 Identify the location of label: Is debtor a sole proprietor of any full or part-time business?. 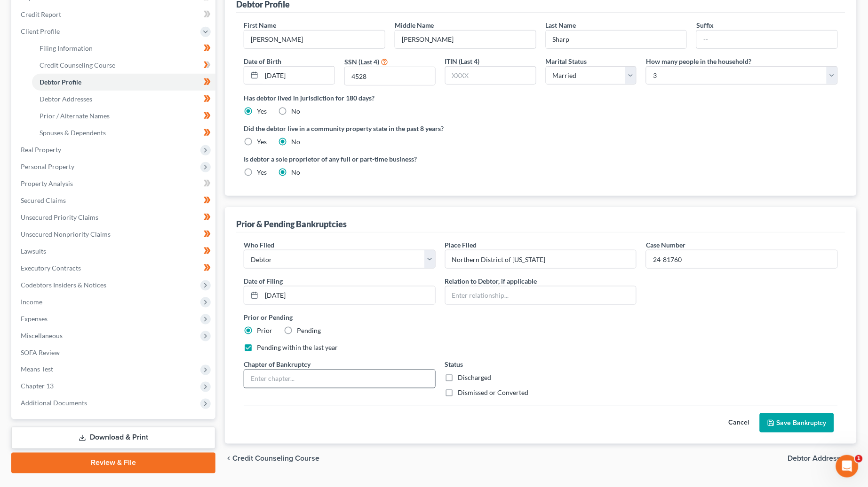
(389, 158).